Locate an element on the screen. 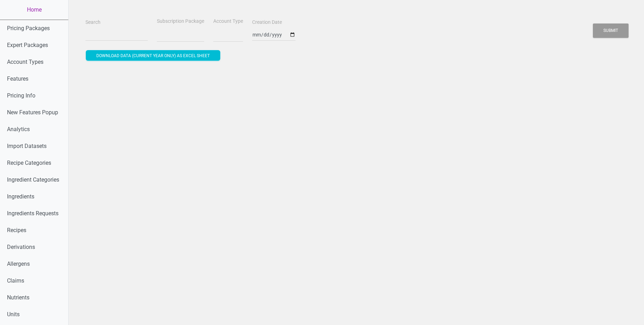  label: Account Type is located at coordinates (228, 21).